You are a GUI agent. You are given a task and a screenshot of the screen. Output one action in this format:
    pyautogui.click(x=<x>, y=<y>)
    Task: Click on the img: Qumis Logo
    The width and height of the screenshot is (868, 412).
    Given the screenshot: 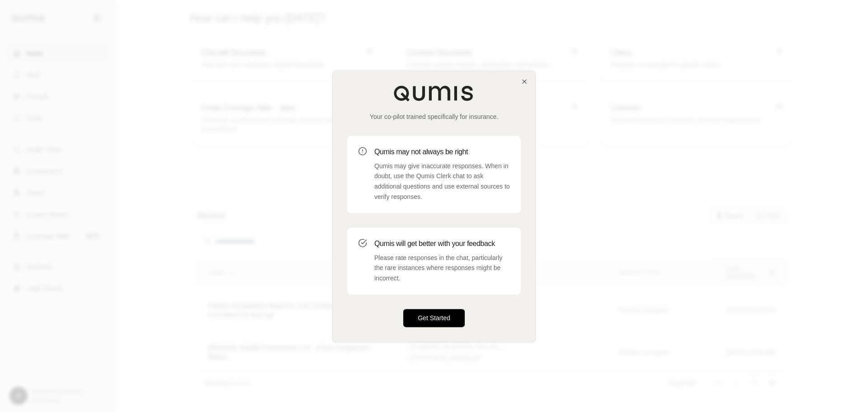 What is the action you would take?
    pyautogui.click(x=434, y=93)
    